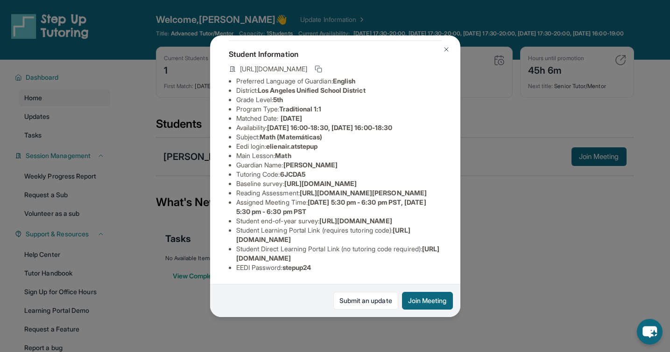 This screenshot has width=670, height=352. I want to click on li: Tutoring Code :, so click(339, 175).